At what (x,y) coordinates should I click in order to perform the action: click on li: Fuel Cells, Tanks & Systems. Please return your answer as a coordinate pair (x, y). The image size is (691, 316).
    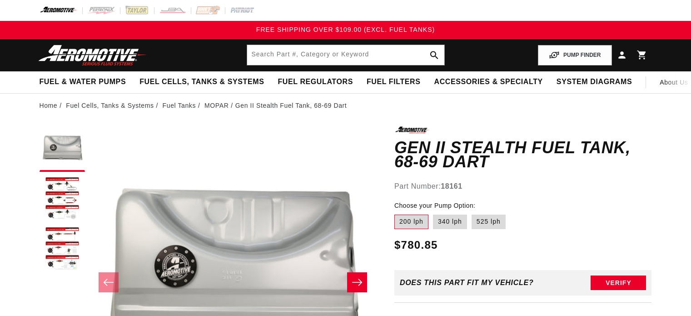
    Looking at the image, I should click on (113, 105).